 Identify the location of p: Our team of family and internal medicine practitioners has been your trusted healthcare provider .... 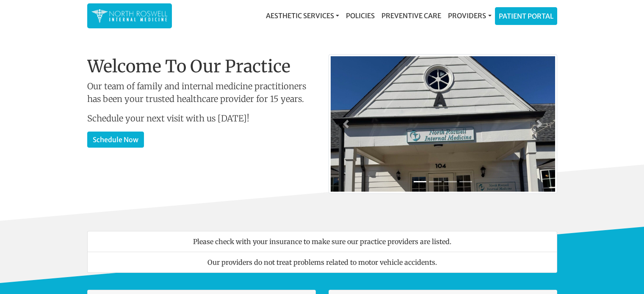
(201, 93).